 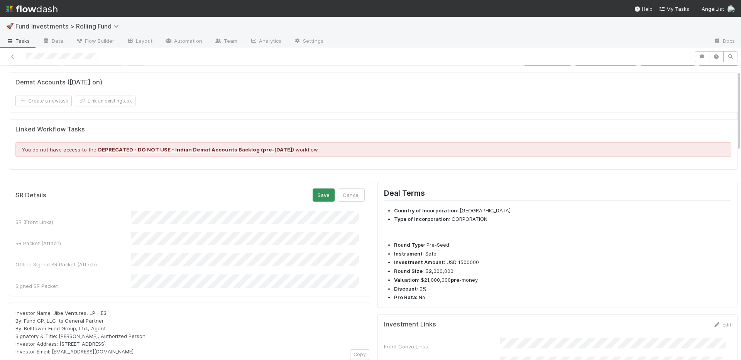 I want to click on span: Tasks, so click(x=18, y=41).